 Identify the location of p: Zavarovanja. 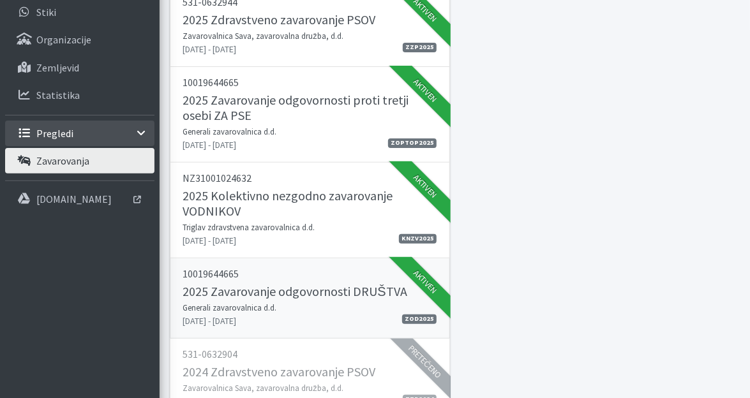
(63, 161).